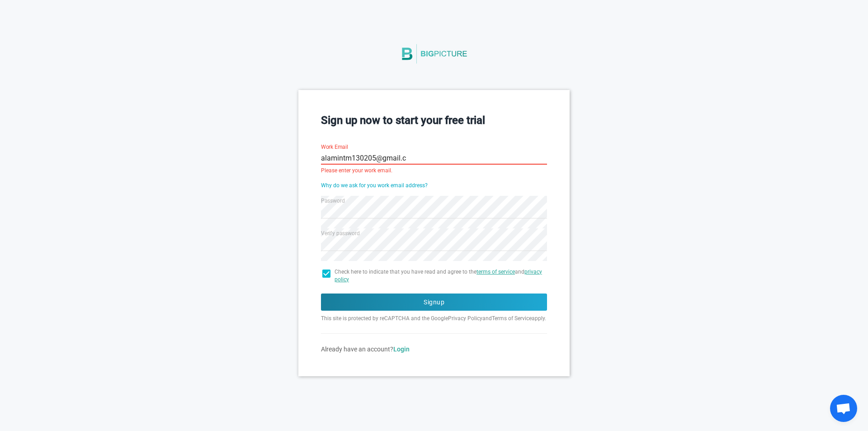  I want to click on a: Why do we ask for you work email address?, so click(375, 186).